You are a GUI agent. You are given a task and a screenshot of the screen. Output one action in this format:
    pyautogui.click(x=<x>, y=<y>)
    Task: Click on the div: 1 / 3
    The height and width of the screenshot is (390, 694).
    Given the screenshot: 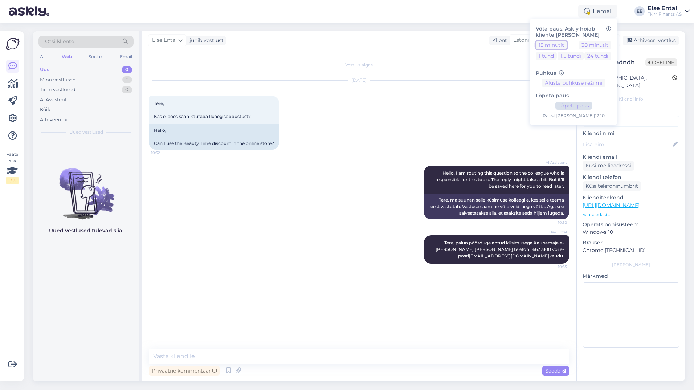 What is the action you would take?
    pyautogui.click(x=12, y=180)
    